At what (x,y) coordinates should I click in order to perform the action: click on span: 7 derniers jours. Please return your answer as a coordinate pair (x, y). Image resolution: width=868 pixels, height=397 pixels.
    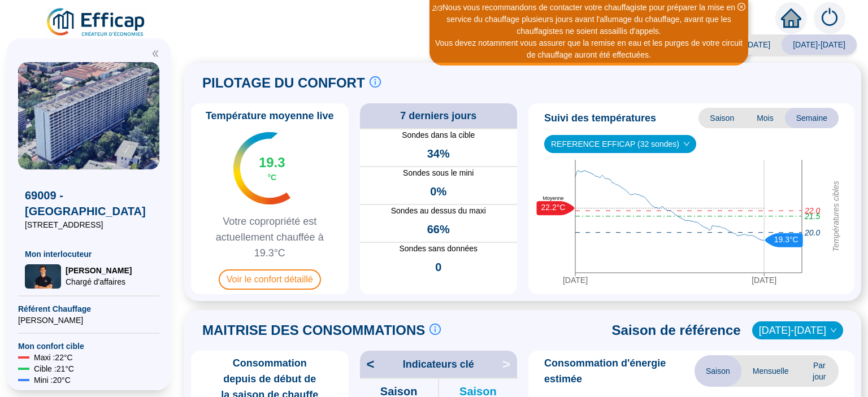
    Looking at the image, I should click on (438, 116).